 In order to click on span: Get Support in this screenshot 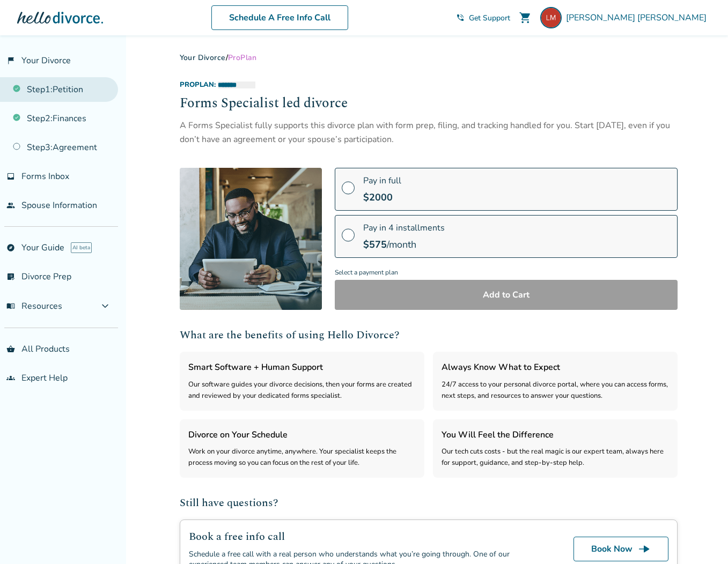, I will do `click(489, 18)`.